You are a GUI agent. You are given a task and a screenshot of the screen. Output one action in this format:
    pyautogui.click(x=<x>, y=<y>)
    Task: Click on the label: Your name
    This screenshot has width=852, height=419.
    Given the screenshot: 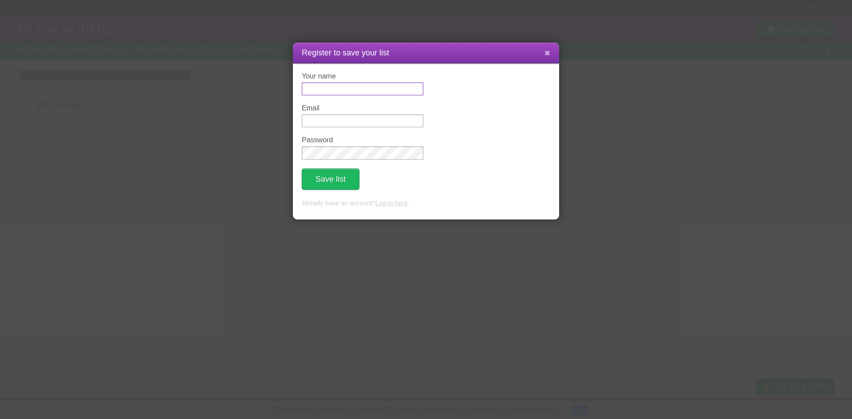 What is the action you would take?
    pyautogui.click(x=363, y=76)
    